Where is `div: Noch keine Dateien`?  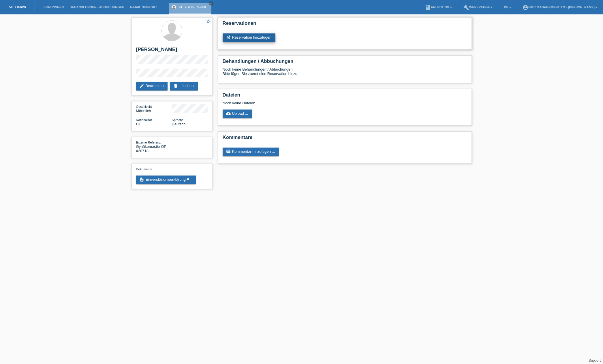
div: Noch keine Dateien is located at coordinates (311, 103).